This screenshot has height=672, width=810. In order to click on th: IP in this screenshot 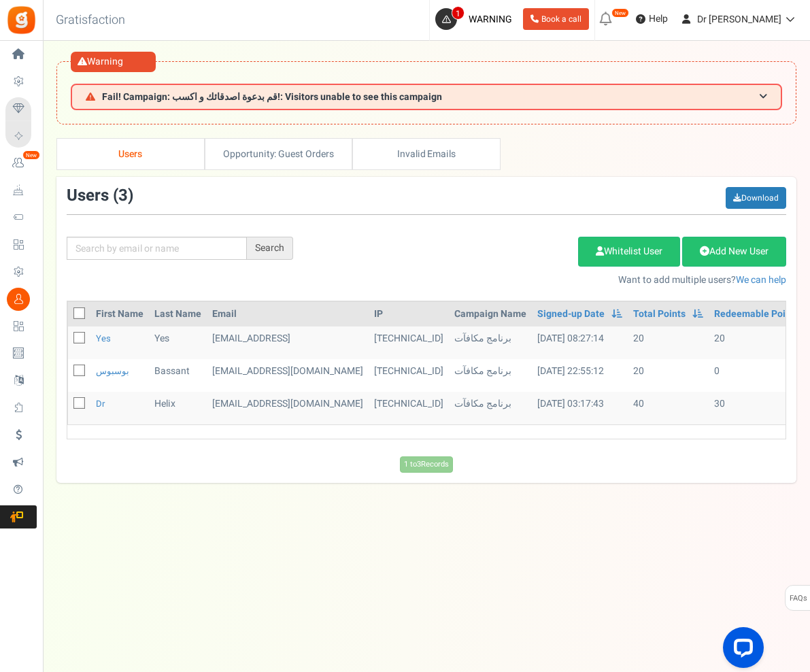, I will do `click(408, 314)`.